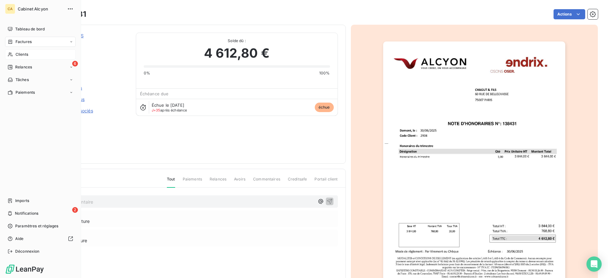  What do you see at coordinates (10, 9) in the screenshot?
I see `div: CA` at bounding box center [10, 9].